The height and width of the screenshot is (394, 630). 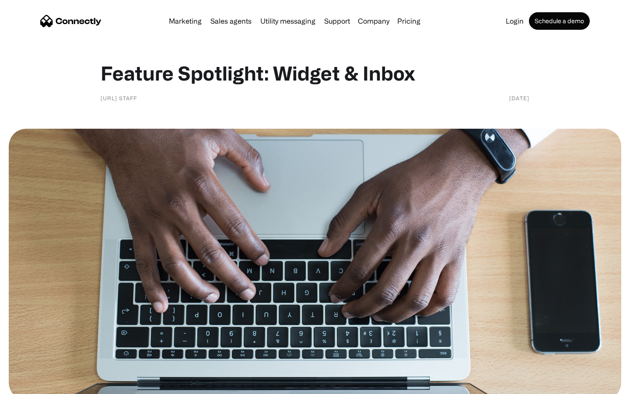 What do you see at coordinates (185, 21) in the screenshot?
I see `a: Marketing` at bounding box center [185, 21].